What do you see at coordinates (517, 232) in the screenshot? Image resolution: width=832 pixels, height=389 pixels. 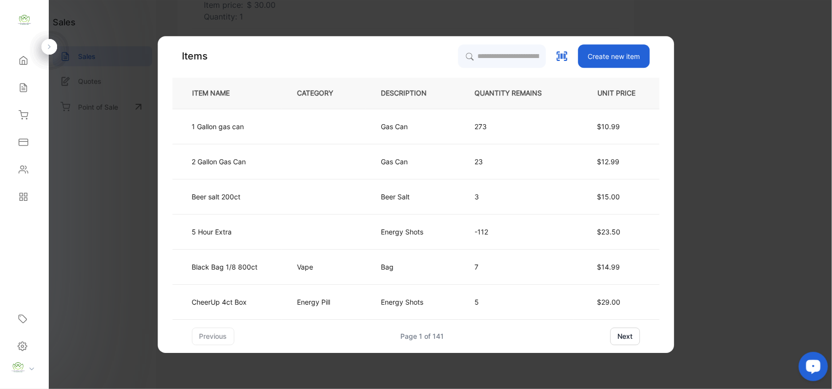 I see `p: -112` at bounding box center [517, 232].